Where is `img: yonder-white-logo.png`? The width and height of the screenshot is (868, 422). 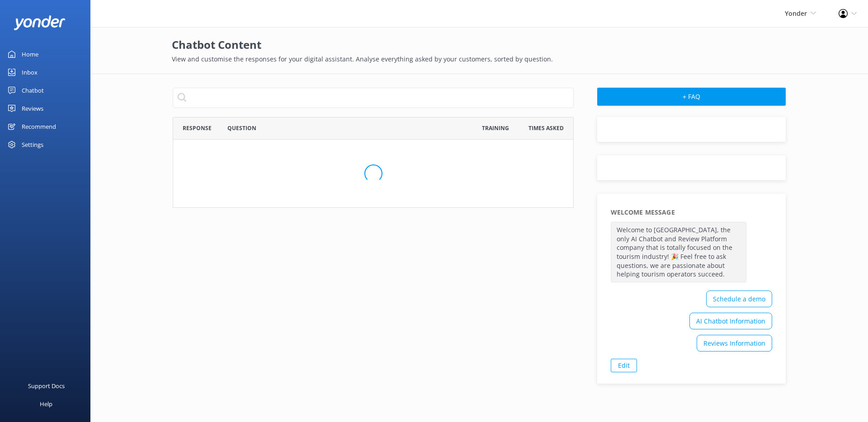 img: yonder-white-logo.png is located at coordinates (39, 23).